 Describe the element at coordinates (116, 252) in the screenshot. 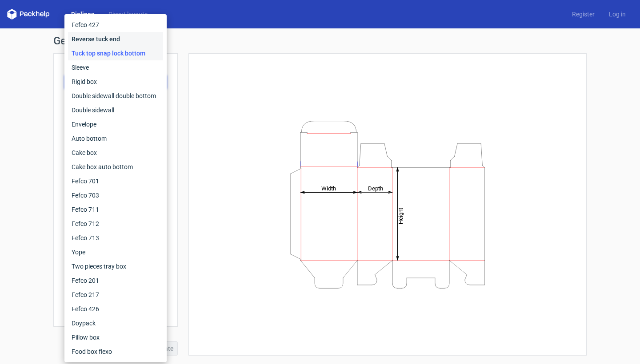

I see `div: Yope` at that location.